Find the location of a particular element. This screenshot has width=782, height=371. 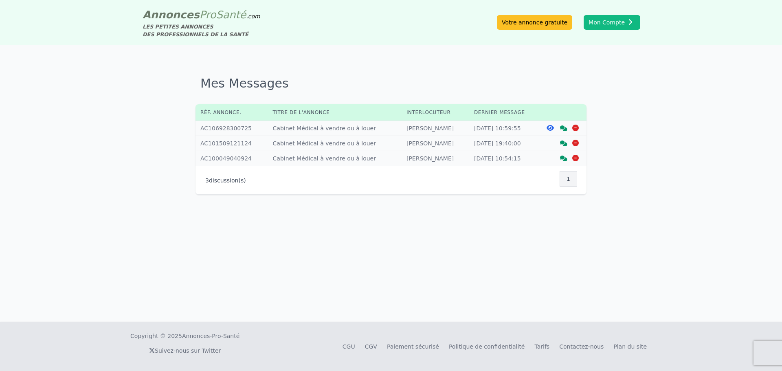

a: Politique de confidentialité is located at coordinates (487, 347).